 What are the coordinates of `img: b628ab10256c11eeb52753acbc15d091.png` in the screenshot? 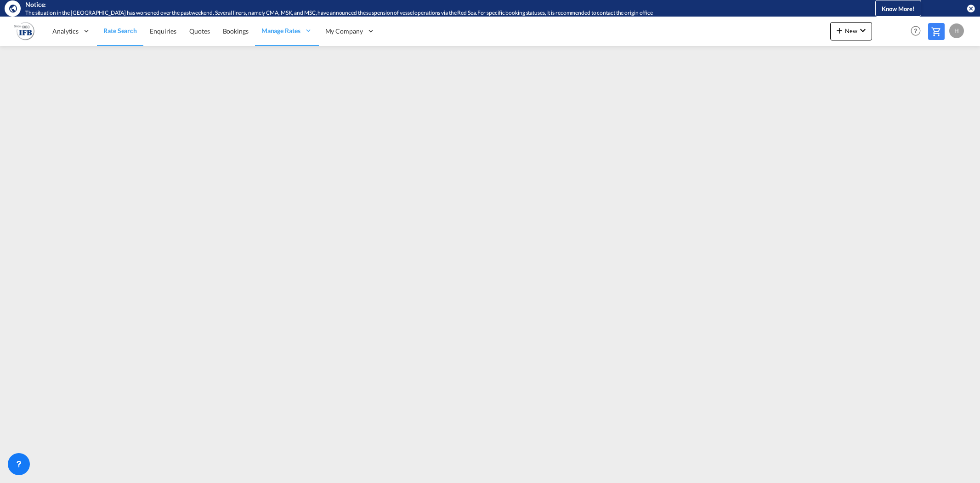 It's located at (24, 31).